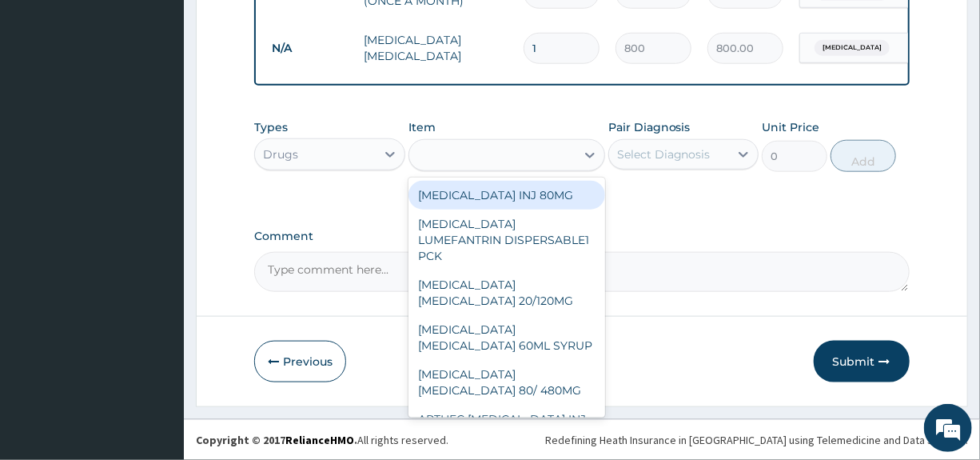 Image resolution: width=980 pixels, height=460 pixels. What do you see at coordinates (320, 440) in the screenshot?
I see `a: RelianceHMO` at bounding box center [320, 440].